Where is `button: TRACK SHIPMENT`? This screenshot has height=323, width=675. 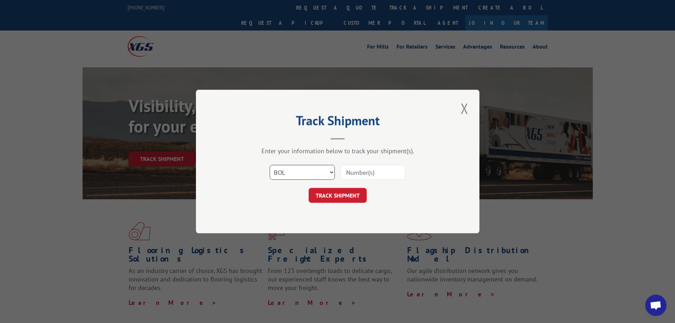
button: TRACK SHIPMENT is located at coordinates (337, 195).